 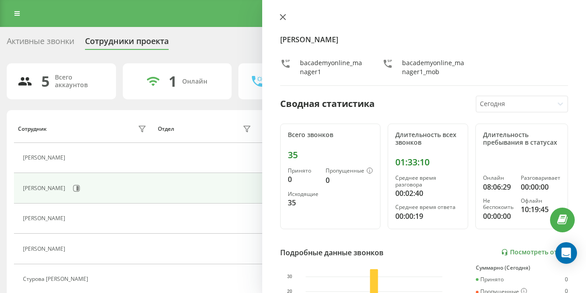 I want to click on div: Среднее время разговора, so click(x=427, y=181).